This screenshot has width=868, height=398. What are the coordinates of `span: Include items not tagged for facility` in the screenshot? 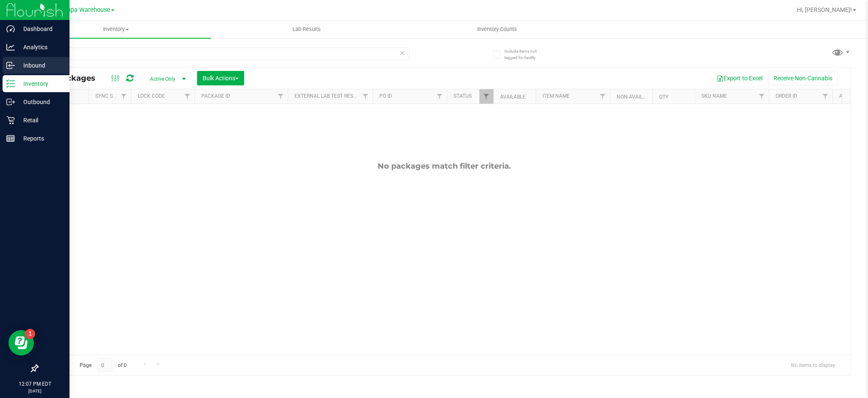 It's located at (526, 54).